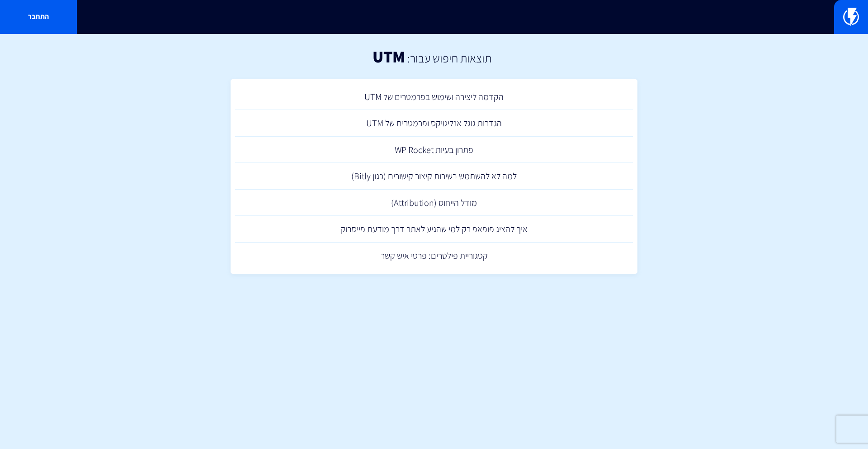  What do you see at coordinates (448, 58) in the screenshot?
I see `h2: תוצאות חיפוש עבור:` at bounding box center [448, 58].